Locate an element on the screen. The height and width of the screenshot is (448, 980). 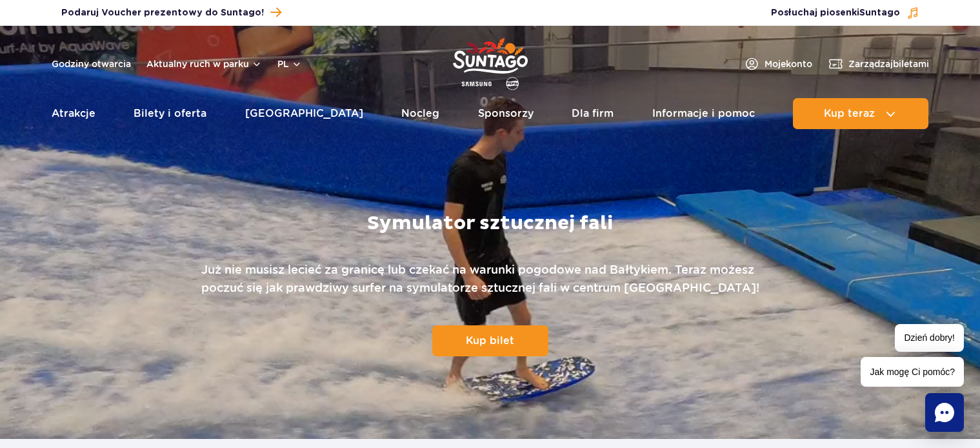
button: Posłuchaj piosenkiSuntago is located at coordinates (845, 13).